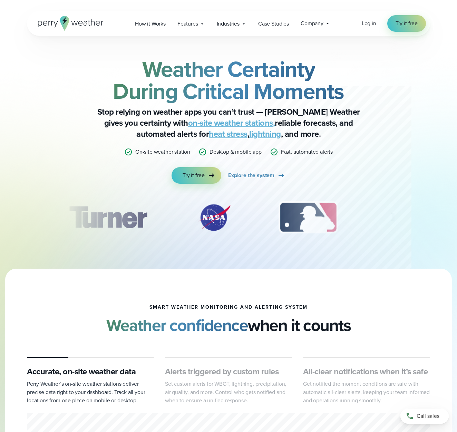 The image size is (457, 432). I want to click on img: Turner-Construction_1.svg, so click(108, 217).